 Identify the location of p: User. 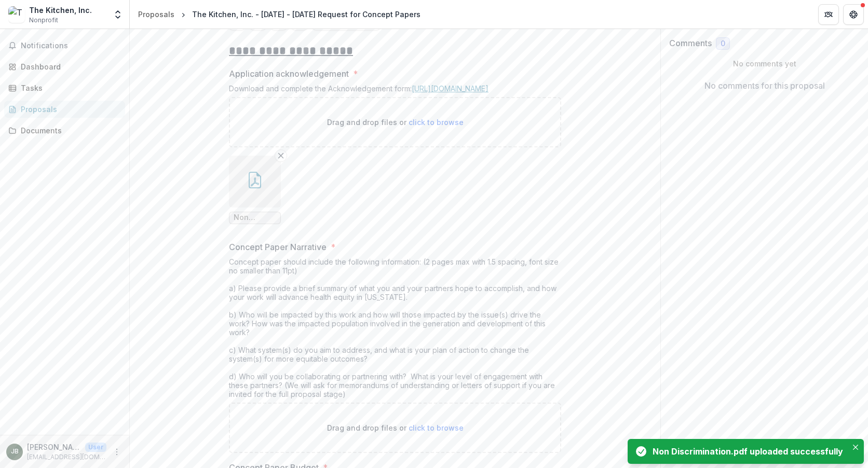
(96, 447).